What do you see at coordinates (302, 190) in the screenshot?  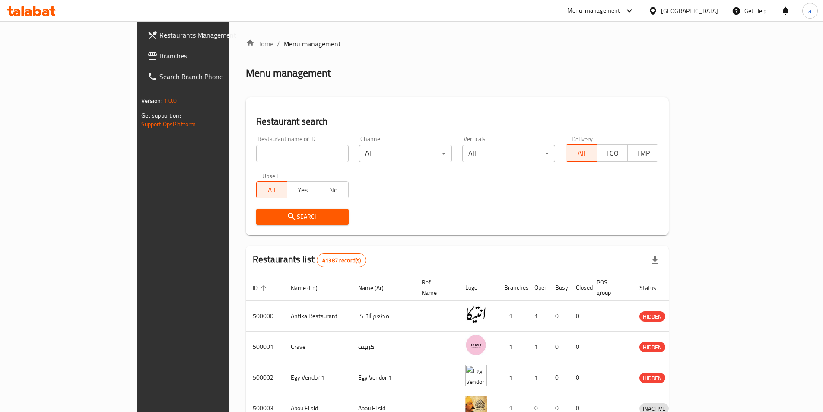 I see `button: Yes` at bounding box center [302, 190].